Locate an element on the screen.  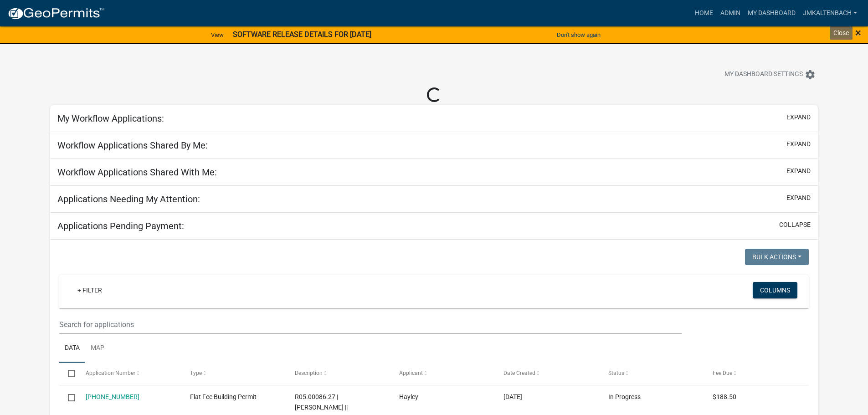
span: My Dashboard Settings is located at coordinates (764, 75).